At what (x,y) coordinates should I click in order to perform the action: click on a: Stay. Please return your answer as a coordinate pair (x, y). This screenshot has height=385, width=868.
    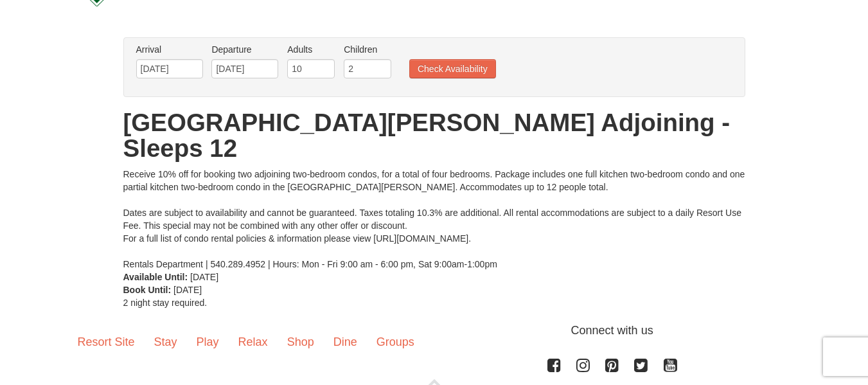
    Looking at the image, I should click on (165, 342).